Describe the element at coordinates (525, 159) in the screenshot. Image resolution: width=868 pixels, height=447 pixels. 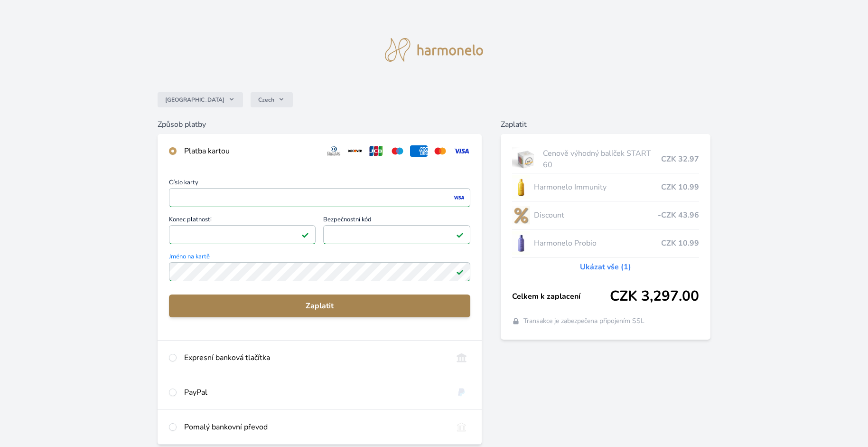
I see `img: start.jpg` at that location.